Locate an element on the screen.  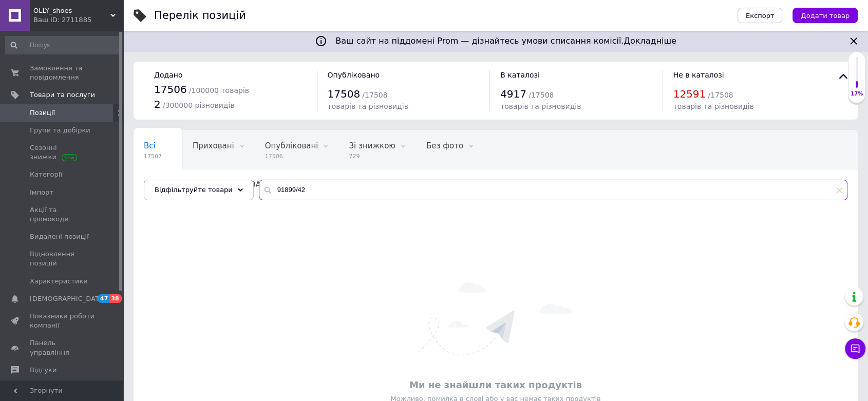
span: 17508 is located at coordinates (344, 94).